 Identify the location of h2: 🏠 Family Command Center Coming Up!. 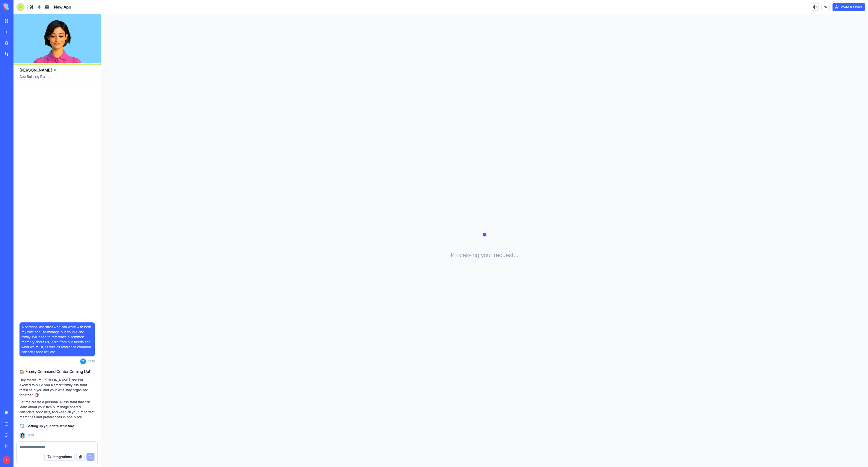
(57, 371).